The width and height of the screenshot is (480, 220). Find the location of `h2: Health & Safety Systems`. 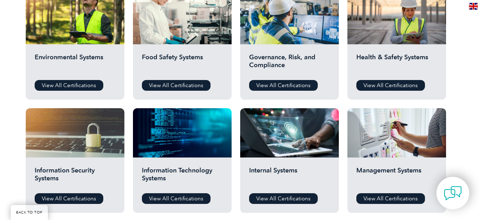

h2: Health & Safety Systems is located at coordinates (396, 64).